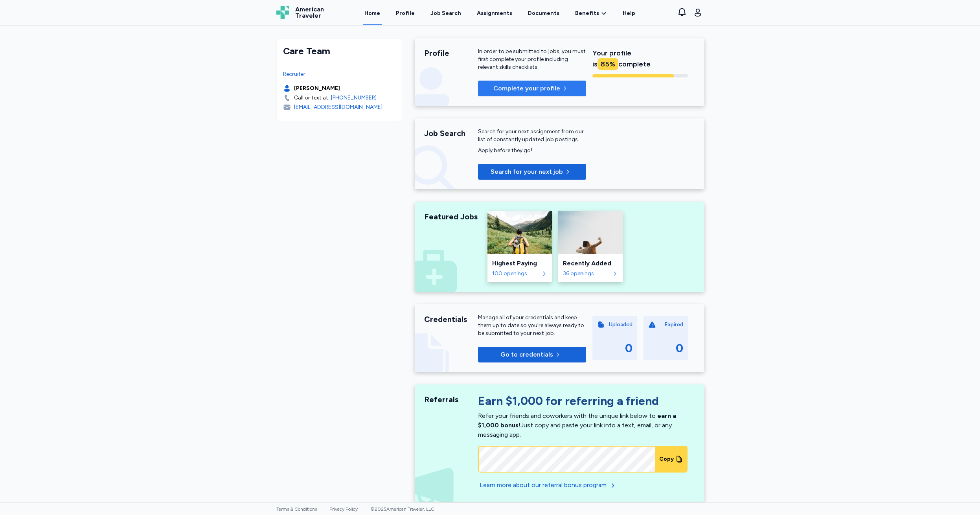 Image resolution: width=980 pixels, height=515 pixels. Describe the element at coordinates (640, 59) in the screenshot. I see `div: Your profile is complete` at that location.